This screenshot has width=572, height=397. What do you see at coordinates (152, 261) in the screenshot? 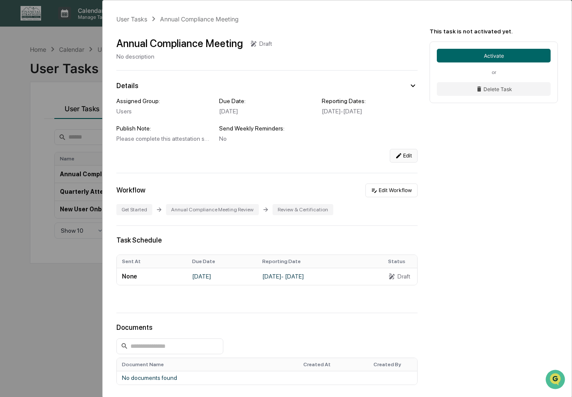
I see `th: Sent At` at bounding box center [152, 261].